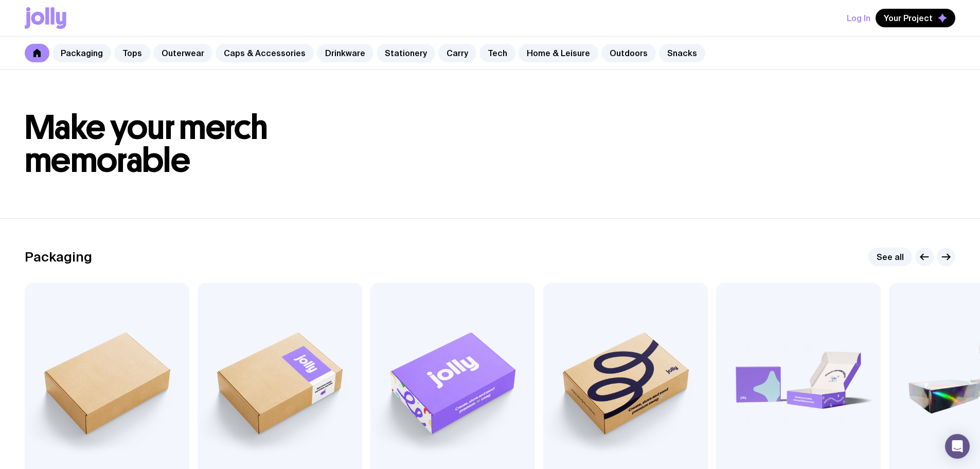 This screenshot has height=469, width=980. I want to click on a: Packaging, so click(82, 53).